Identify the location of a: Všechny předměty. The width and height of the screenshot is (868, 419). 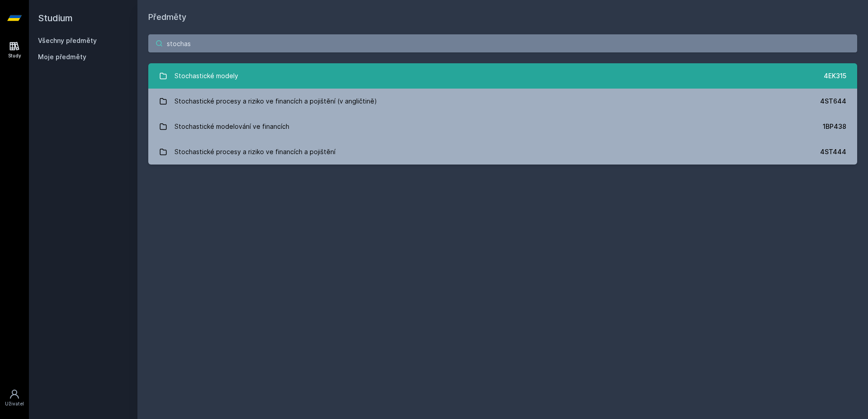
(68, 40).